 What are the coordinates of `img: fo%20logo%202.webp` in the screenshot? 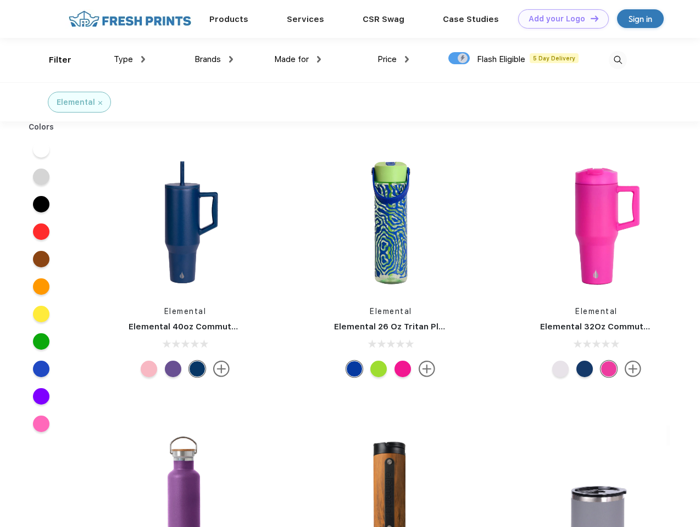 It's located at (130, 19).